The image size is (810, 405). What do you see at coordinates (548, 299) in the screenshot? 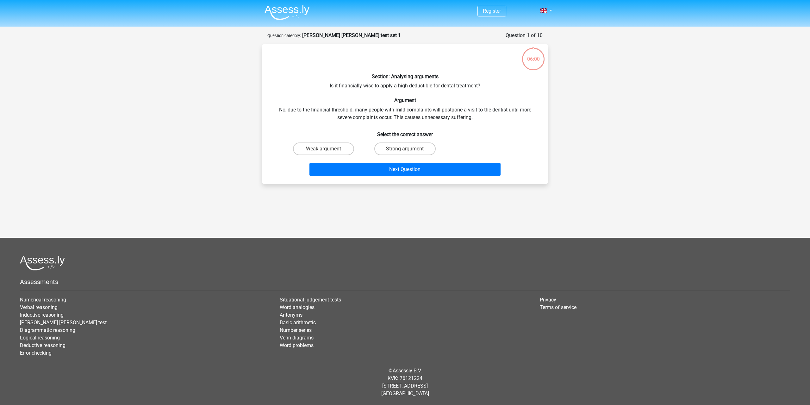
I see `a: Privacy` at bounding box center [548, 299].